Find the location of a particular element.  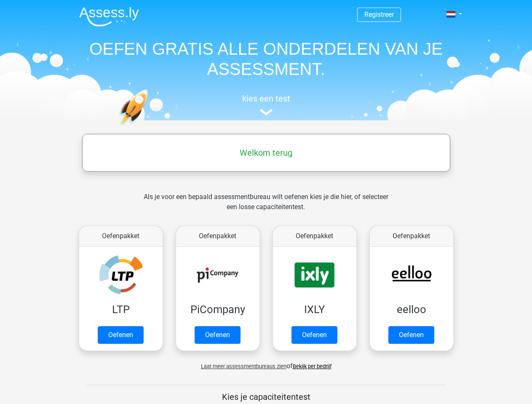

h1: OEFEN GRATIS ALLE ONDERDELEN VAN JE ASSESSMENT. is located at coordinates (266, 59).